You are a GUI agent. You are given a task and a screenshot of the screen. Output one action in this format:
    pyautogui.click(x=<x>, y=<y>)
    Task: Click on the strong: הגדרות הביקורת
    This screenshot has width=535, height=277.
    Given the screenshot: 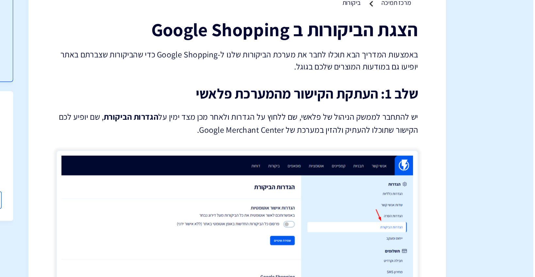 What is the action you would take?
    pyautogui.click(x=252, y=138)
    